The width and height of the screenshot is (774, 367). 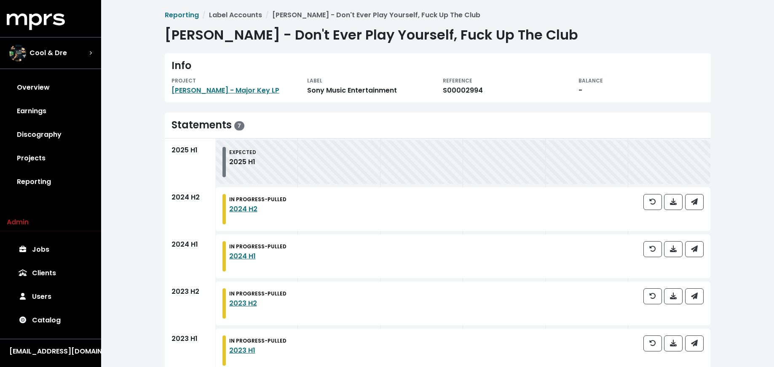 I want to click on a: 2024 H1, so click(x=242, y=256).